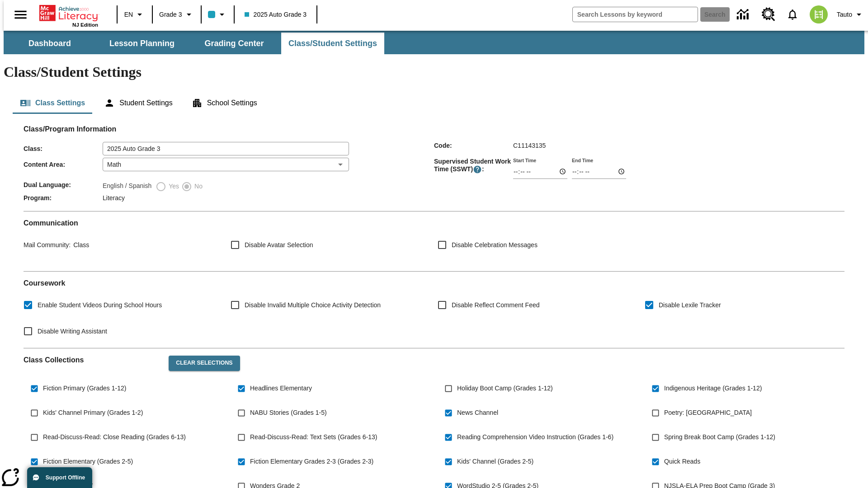 This screenshot has width=868, height=488. Describe the element at coordinates (128, 15) in the screenshot. I see `span: EN` at that location.